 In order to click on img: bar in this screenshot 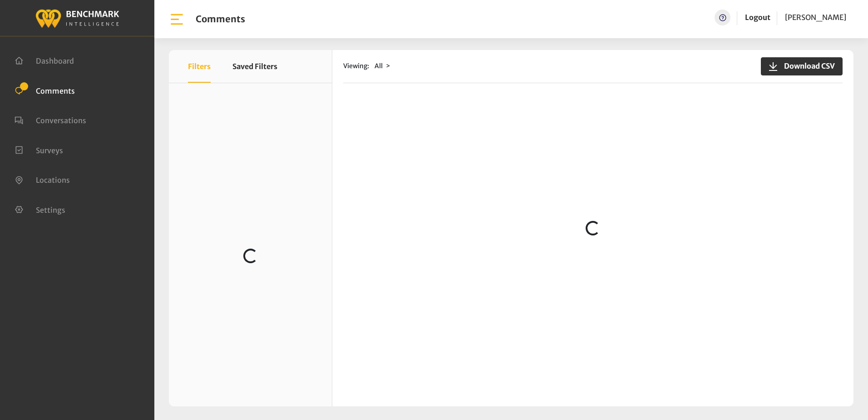, I will do `click(176, 19)`.